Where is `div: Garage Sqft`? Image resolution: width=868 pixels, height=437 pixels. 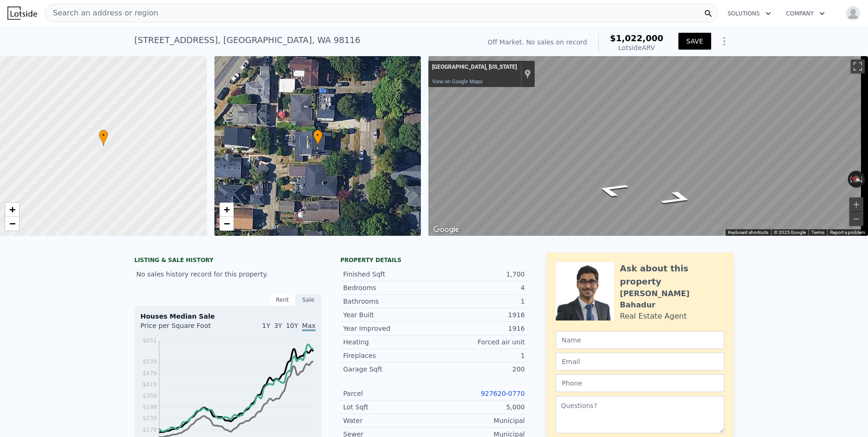 div: Garage Sqft is located at coordinates (388, 369).